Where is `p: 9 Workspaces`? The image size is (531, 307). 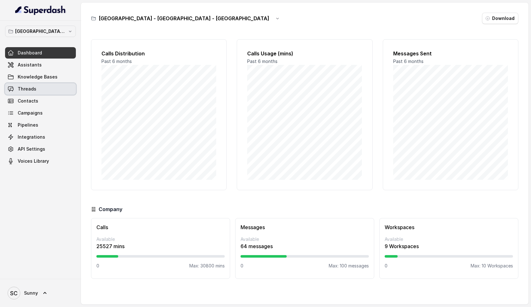 p: 9 Workspaces is located at coordinates (449, 246).